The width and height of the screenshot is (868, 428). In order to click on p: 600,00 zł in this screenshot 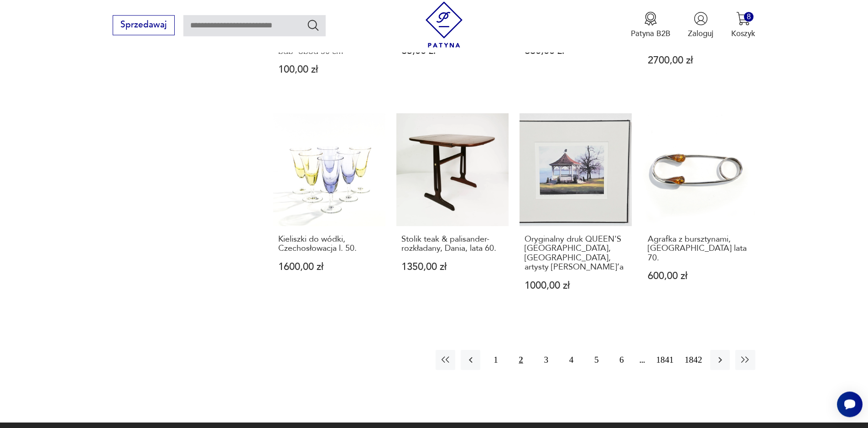, I will do `click(699, 276)`.